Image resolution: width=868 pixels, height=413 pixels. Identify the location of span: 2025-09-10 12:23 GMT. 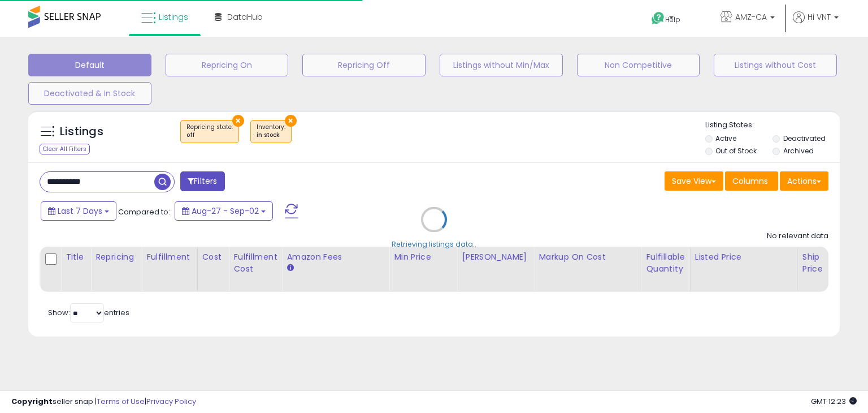
(834, 401).